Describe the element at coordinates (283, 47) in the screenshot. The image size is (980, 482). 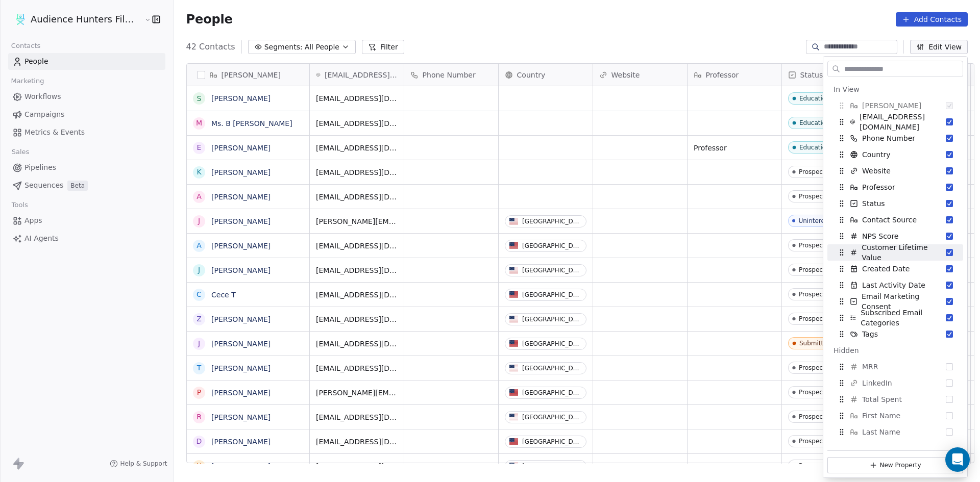
I see `span: Segments:` at that location.